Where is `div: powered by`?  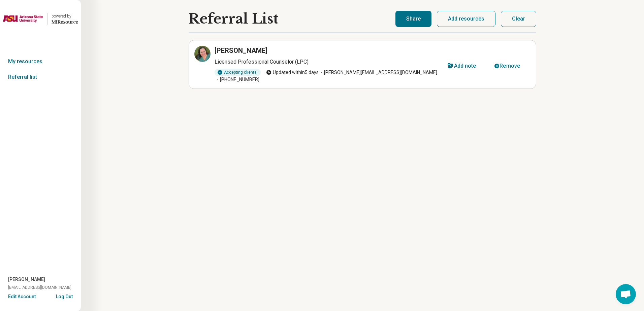 div: powered by is located at coordinates (64, 16).